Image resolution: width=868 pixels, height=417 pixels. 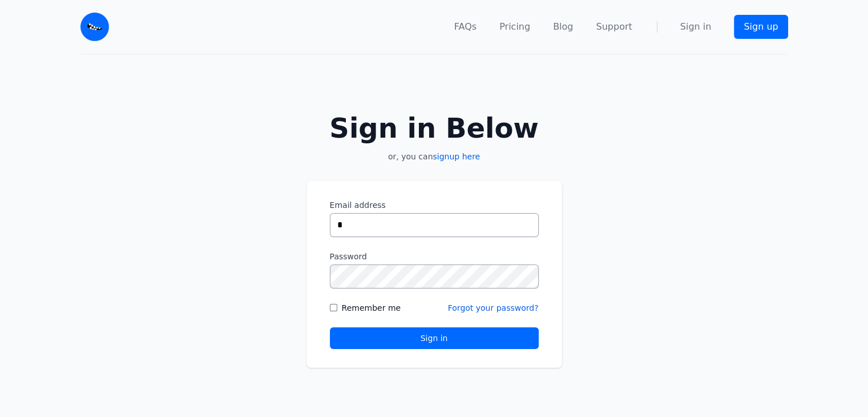 I want to click on label: Password, so click(x=434, y=256).